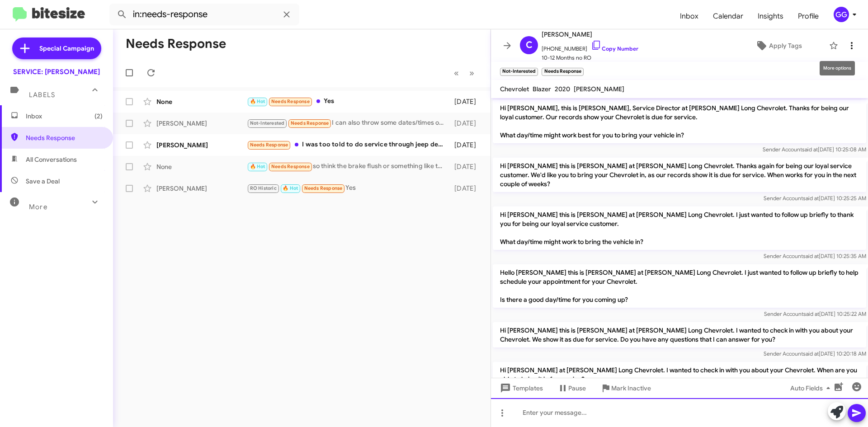 Image resolution: width=868 pixels, height=427 pixels. Describe the element at coordinates (263, 188) in the screenshot. I see `span: RO Historic` at that location.